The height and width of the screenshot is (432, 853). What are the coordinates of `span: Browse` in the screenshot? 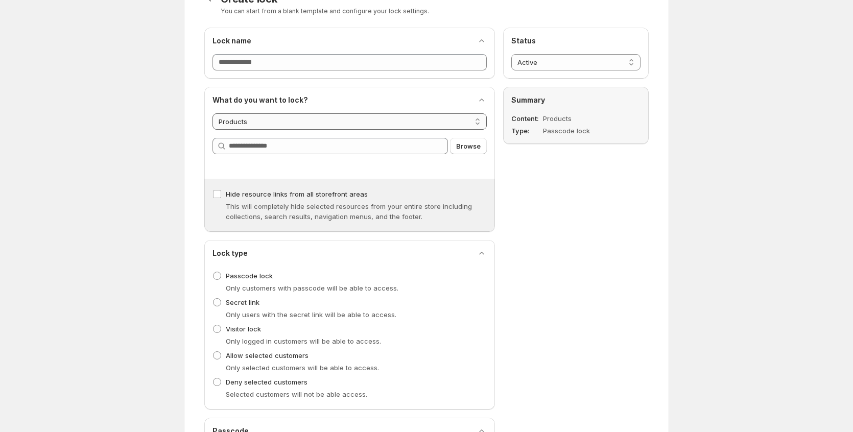 It's located at (468, 146).